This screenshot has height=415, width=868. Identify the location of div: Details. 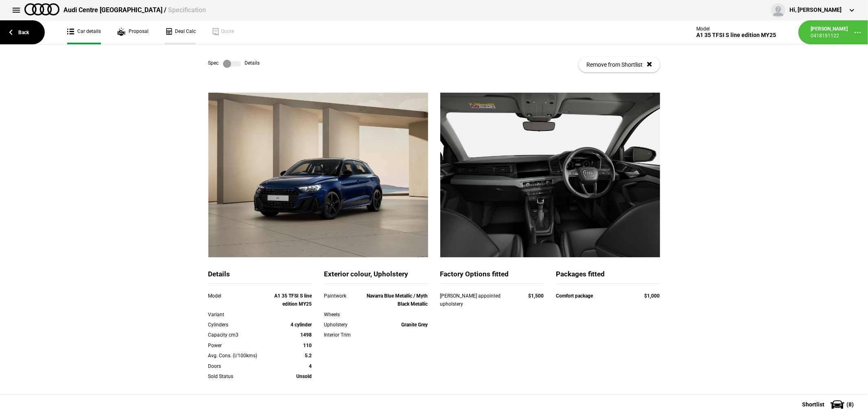
(260, 276).